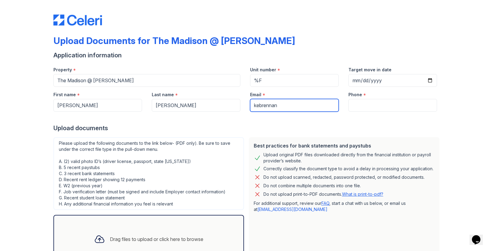 The image size is (495, 251). Describe the element at coordinates (248, 55) in the screenshot. I see `div: Application information` at that location.